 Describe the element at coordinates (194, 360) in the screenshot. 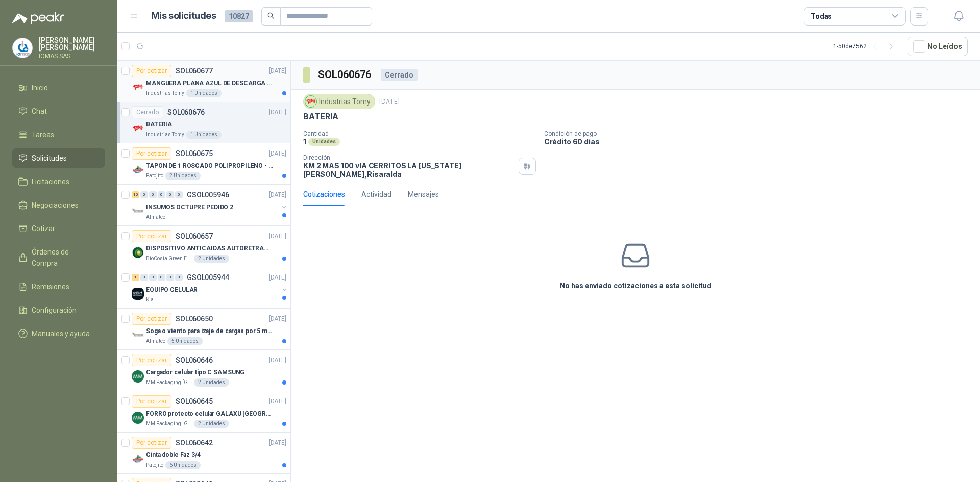

I see `p: SOL060646` at that location.